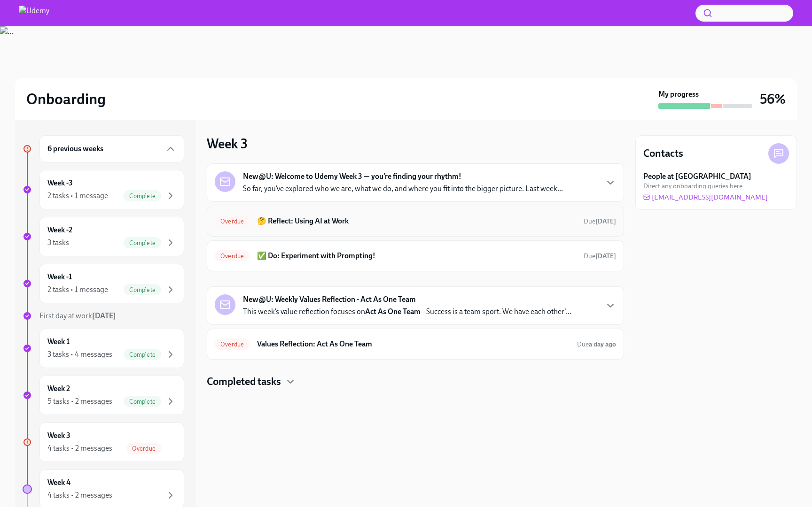 Image resolution: width=812 pixels, height=507 pixels. I want to click on span: Direct any onboarding queries here, so click(693, 186).